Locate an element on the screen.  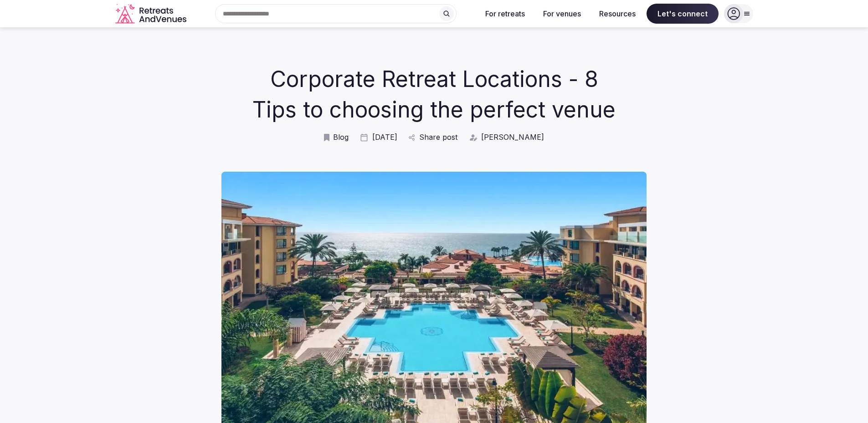
a: Blog is located at coordinates (336, 137).